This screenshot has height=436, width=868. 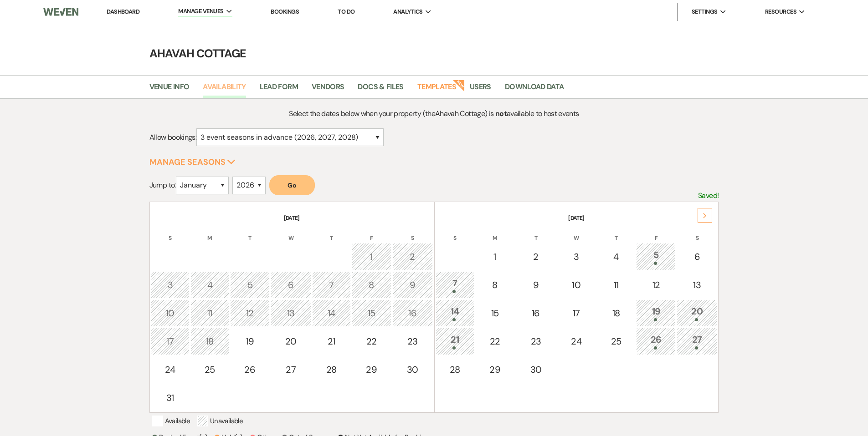 I want to click on strong: New, so click(x=459, y=85).